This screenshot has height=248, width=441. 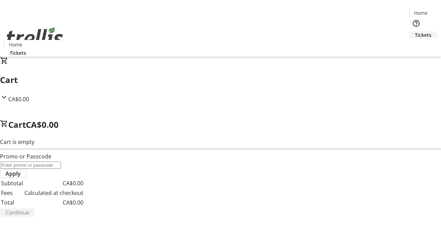 I want to click on span: Apply, so click(x=13, y=174).